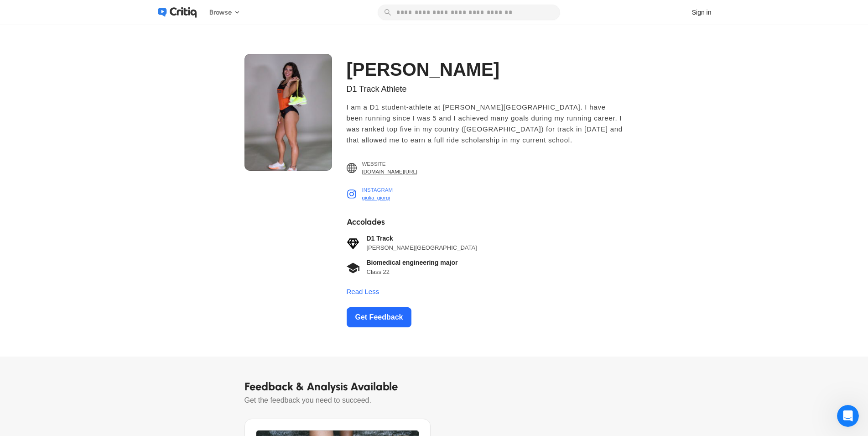  What do you see at coordinates (378, 198) in the screenshot?
I see `span: giulia_giorgi` at bounding box center [378, 198].